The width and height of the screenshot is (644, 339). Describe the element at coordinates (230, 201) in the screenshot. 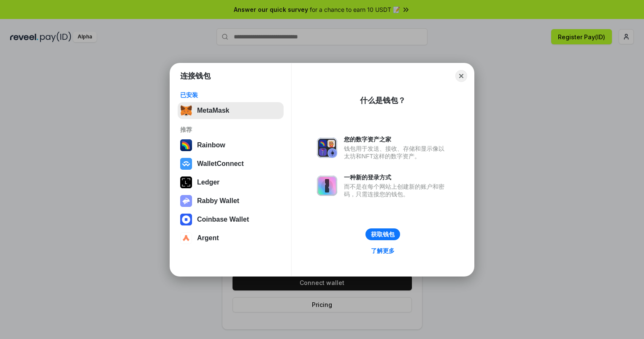

I see `button: Rabby Wallet` at that location.